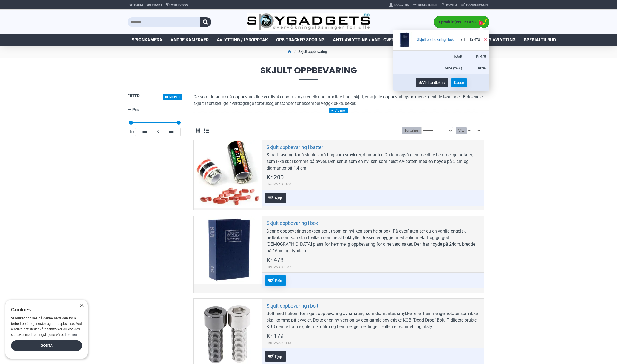  Describe the element at coordinates (133, 96) in the screenshot. I see `span: Filter` at that location.